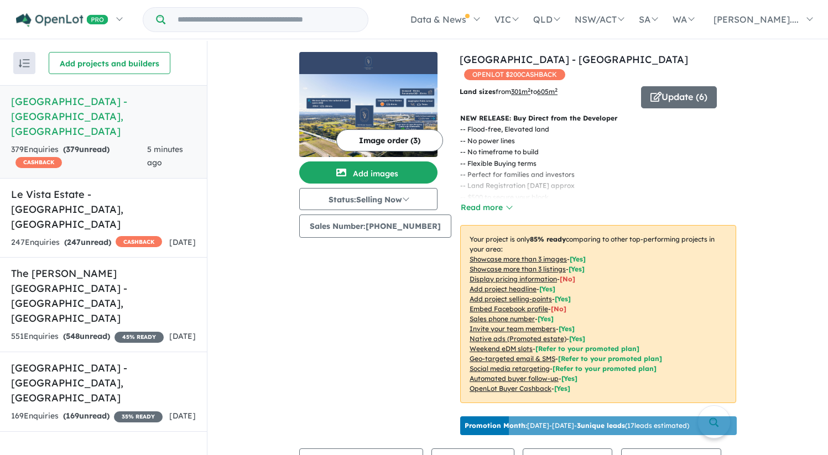 This screenshot has width=828, height=455. I want to click on u: Invite your team members, so click(513, 329).